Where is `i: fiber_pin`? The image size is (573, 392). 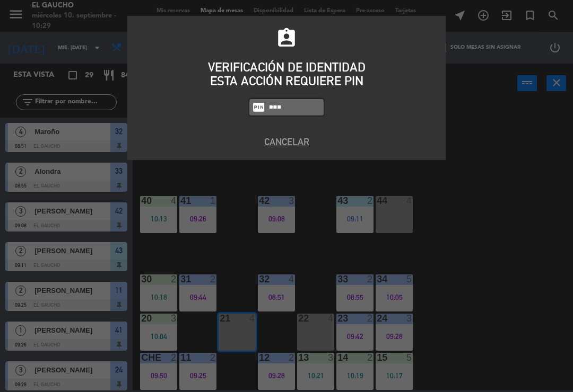 i: fiber_pin is located at coordinates (258, 107).